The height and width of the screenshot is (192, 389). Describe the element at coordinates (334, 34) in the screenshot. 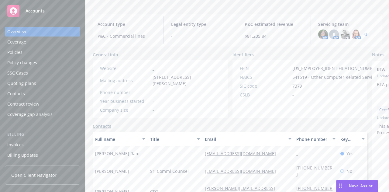

I see `span: JJ` at that location.